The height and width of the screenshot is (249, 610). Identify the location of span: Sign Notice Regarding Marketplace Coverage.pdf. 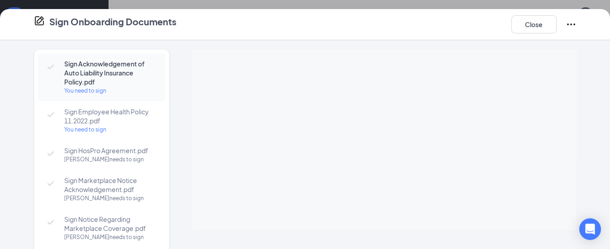
(110, 224).